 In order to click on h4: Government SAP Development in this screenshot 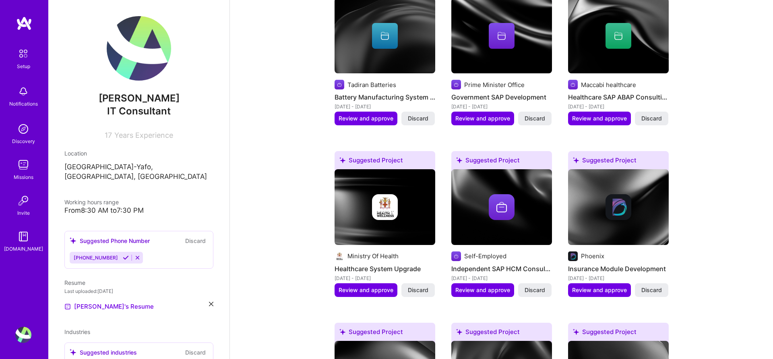, I will do `click(502, 97)`.